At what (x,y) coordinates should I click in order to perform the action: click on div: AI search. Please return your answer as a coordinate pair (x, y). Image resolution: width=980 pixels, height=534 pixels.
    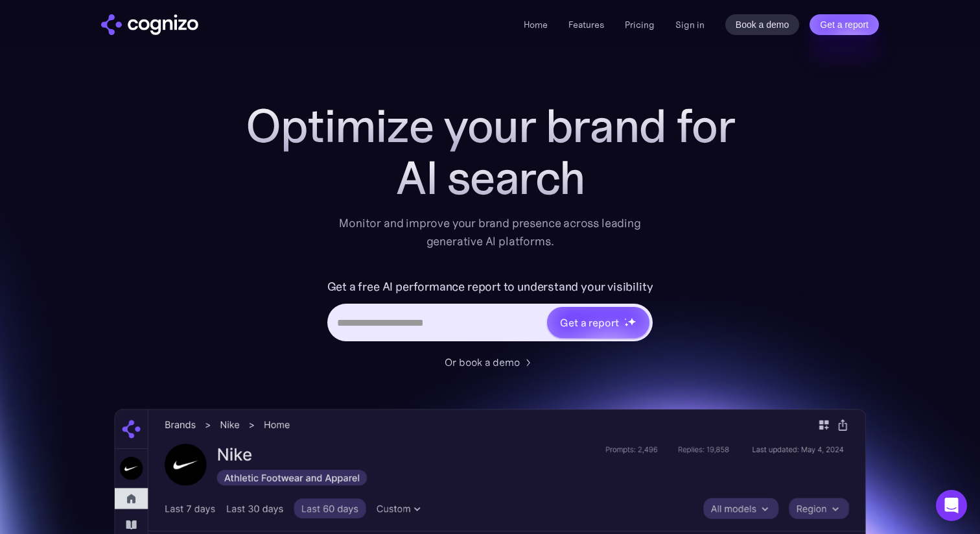
    Looking at the image, I should click on (490, 178).